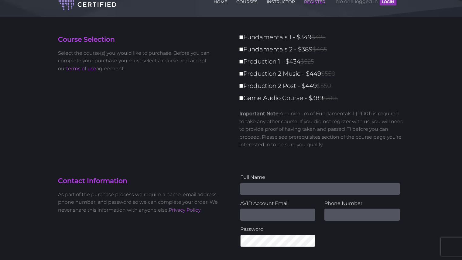 This screenshot has width=462, height=260. Describe the element at coordinates (241, 98) in the screenshot. I see `input: Game Audio Course - $389$465` at that location.